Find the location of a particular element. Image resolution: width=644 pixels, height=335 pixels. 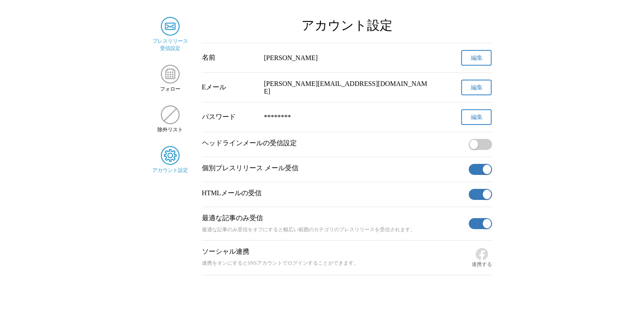

p: 連携をオンにするとSNSアカウントでログインすることができます。 is located at coordinates (335, 263).